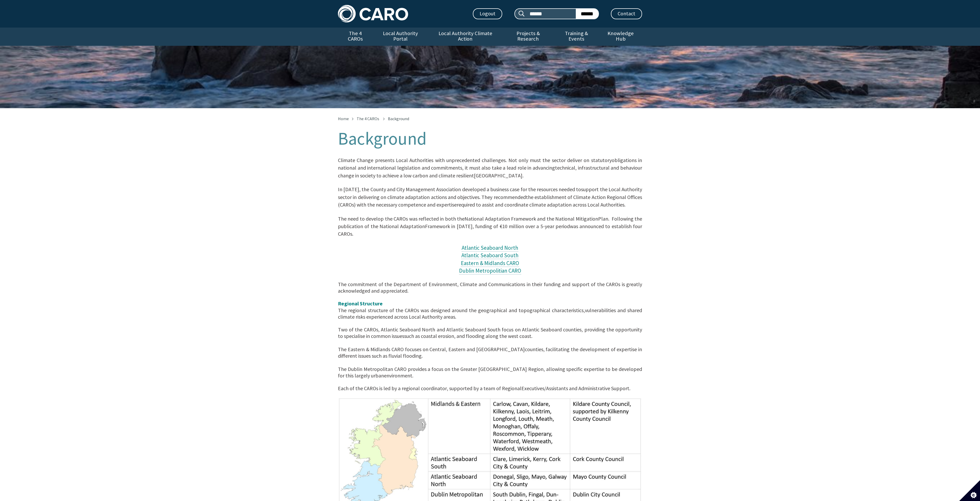 The height and width of the screenshot is (501, 980). What do you see at coordinates (490, 248) in the screenshot?
I see `a: Atlantic Seaboard North` at bounding box center [490, 248].